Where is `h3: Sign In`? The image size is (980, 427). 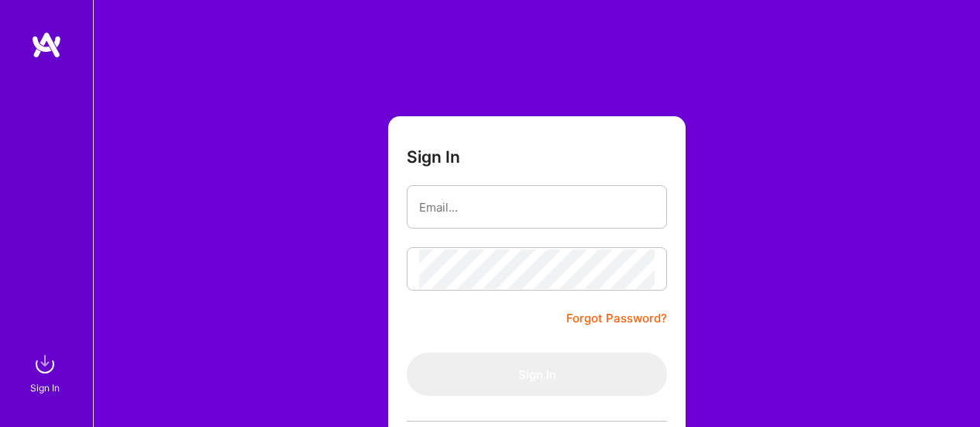 h3: Sign In is located at coordinates (433, 156).